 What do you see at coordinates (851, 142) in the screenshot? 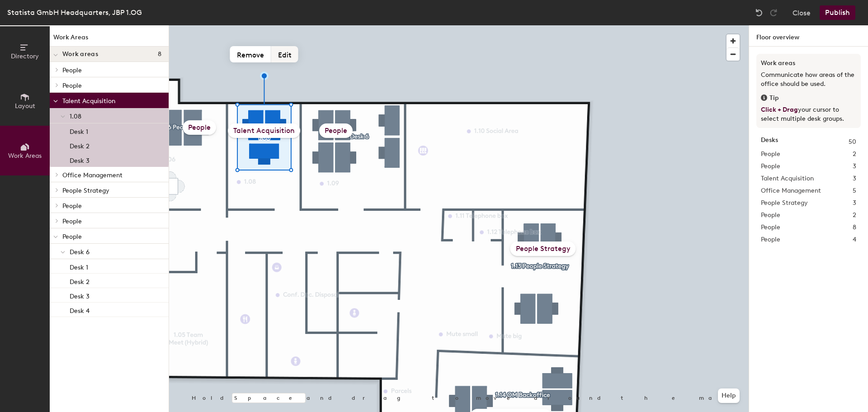
I see `span: 50` at bounding box center [851, 142].